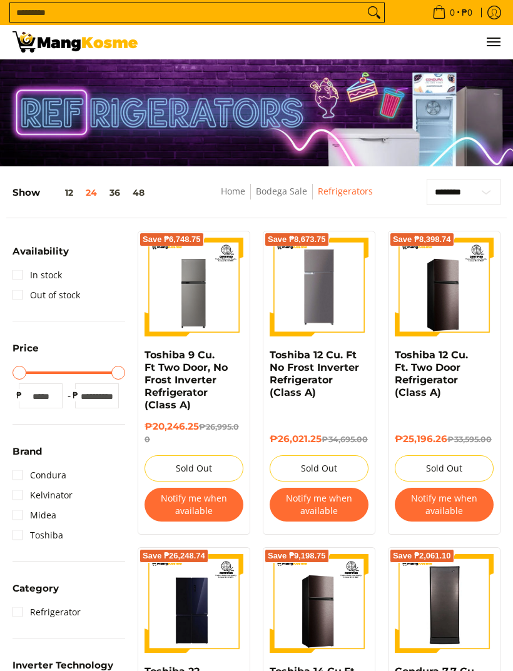 The width and height of the screenshot is (513, 671). I want to click on span: Save ₱8,673.75, so click(296, 239).